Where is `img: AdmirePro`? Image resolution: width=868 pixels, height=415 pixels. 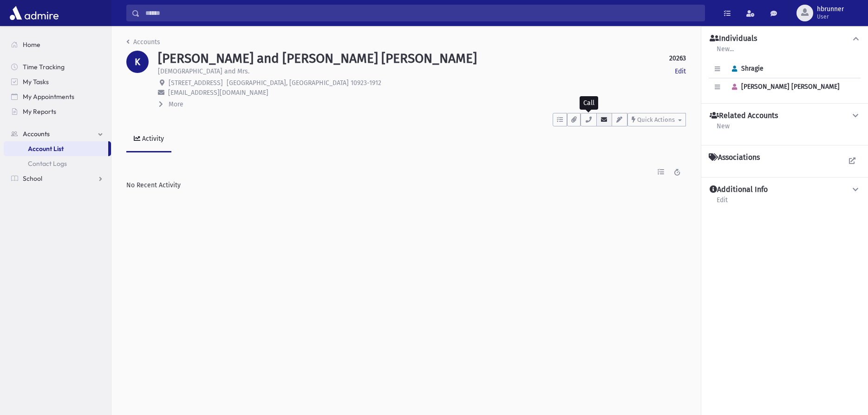 img: AdmirePro is located at coordinates (34, 13).